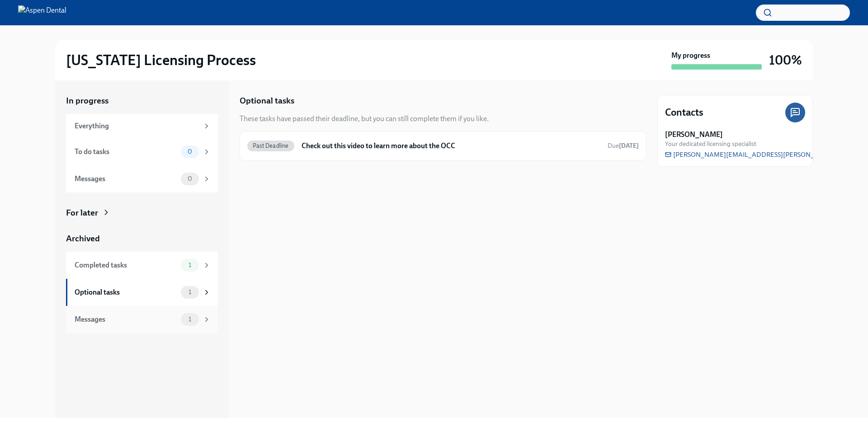 The image size is (868, 427). What do you see at coordinates (711, 144) in the screenshot?
I see `span: Your dedicated licensing specialist` at bounding box center [711, 144].